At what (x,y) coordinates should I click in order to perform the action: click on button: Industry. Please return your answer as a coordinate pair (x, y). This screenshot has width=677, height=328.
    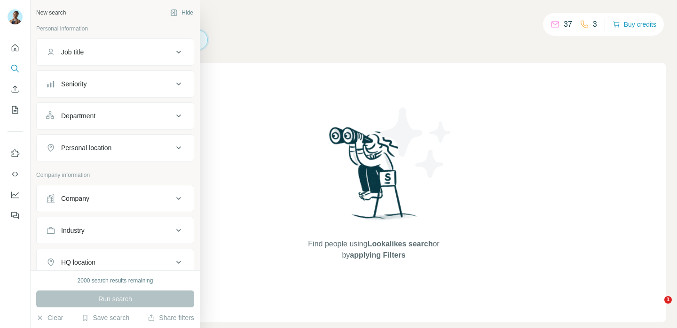
    Looking at the image, I should click on (115, 231).